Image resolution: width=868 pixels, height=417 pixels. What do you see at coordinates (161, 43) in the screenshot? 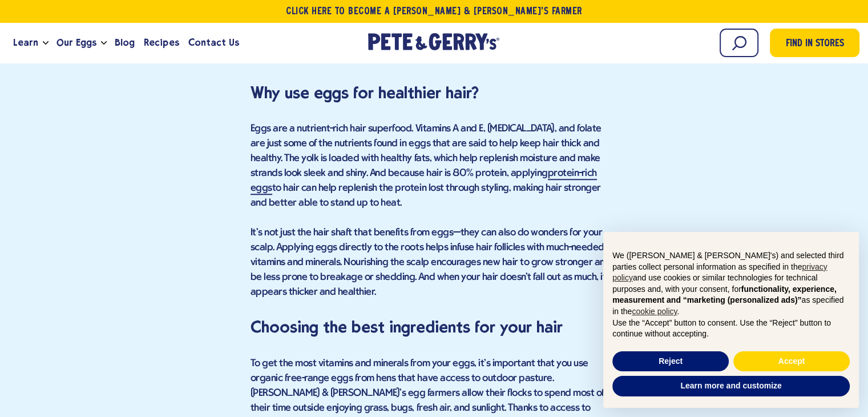
I see `span: Recipes` at bounding box center [161, 43].